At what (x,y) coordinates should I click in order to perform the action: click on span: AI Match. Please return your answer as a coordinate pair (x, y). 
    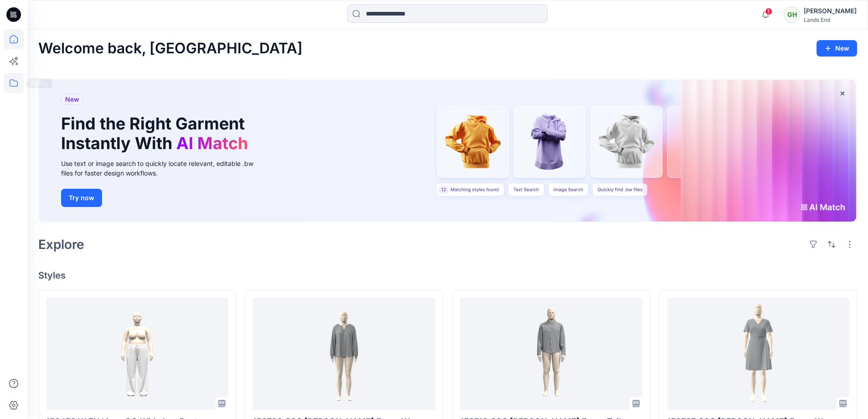
    Looking at the image, I should click on (212, 143).